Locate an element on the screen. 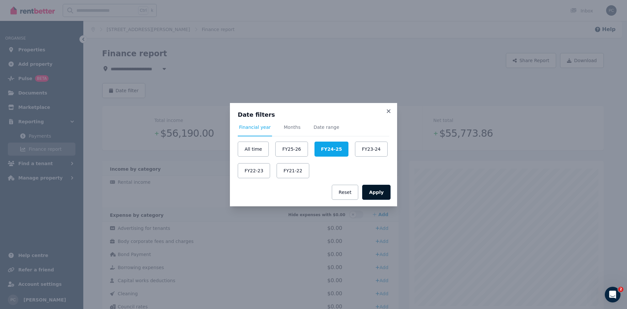  button: All time is located at coordinates (253, 149).